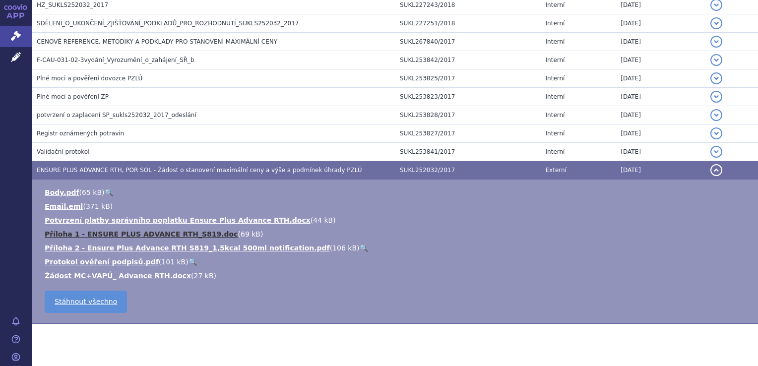  I want to click on span: 106 kB, so click(344, 248).